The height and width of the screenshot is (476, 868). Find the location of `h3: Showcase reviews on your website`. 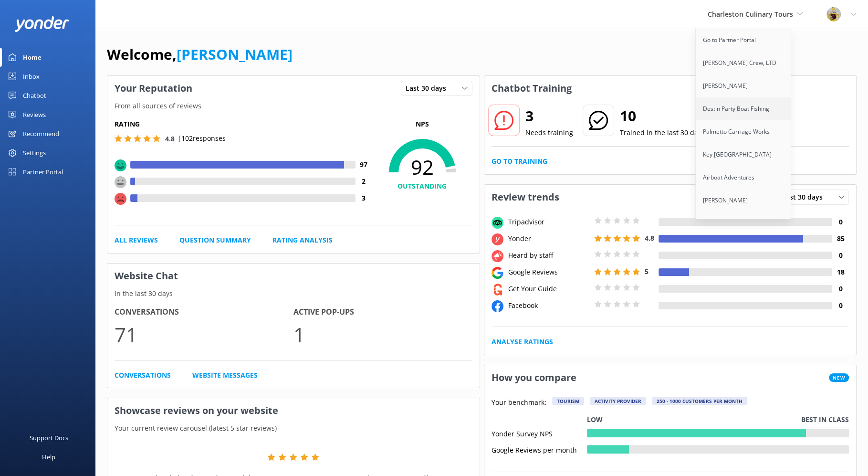

h3: Showcase reviews on your website is located at coordinates (293, 411).